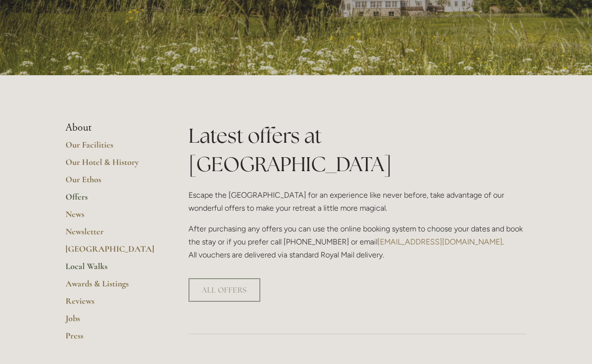  I want to click on a: Jobs, so click(111, 322).